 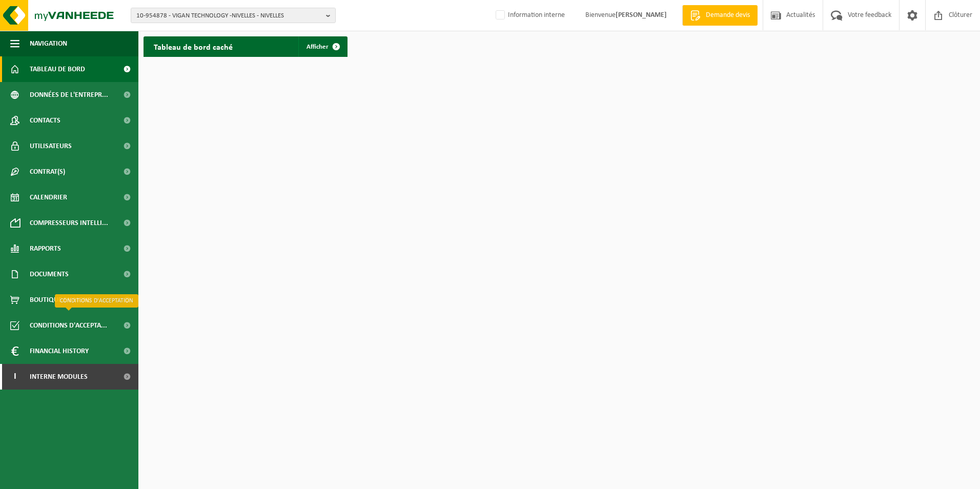 I want to click on span: Rapports, so click(x=45, y=248).